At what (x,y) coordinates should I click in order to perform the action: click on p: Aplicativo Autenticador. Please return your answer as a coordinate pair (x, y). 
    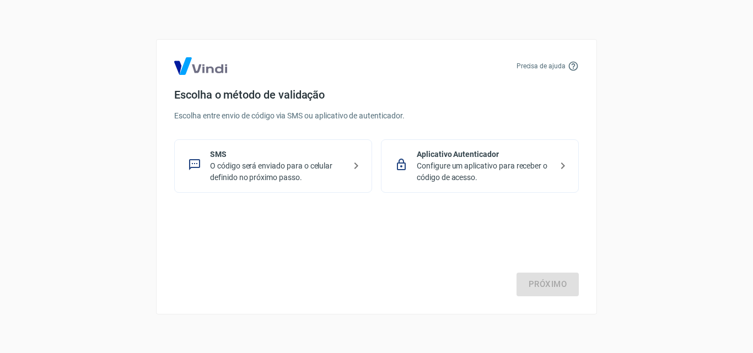
    Looking at the image, I should click on (484, 154).